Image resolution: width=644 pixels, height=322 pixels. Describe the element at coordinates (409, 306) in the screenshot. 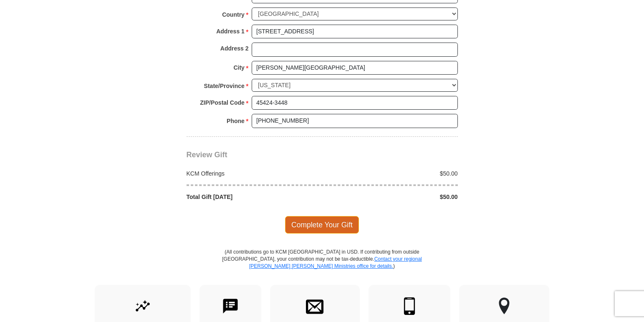

I see `img: mobile.svg` at that location.